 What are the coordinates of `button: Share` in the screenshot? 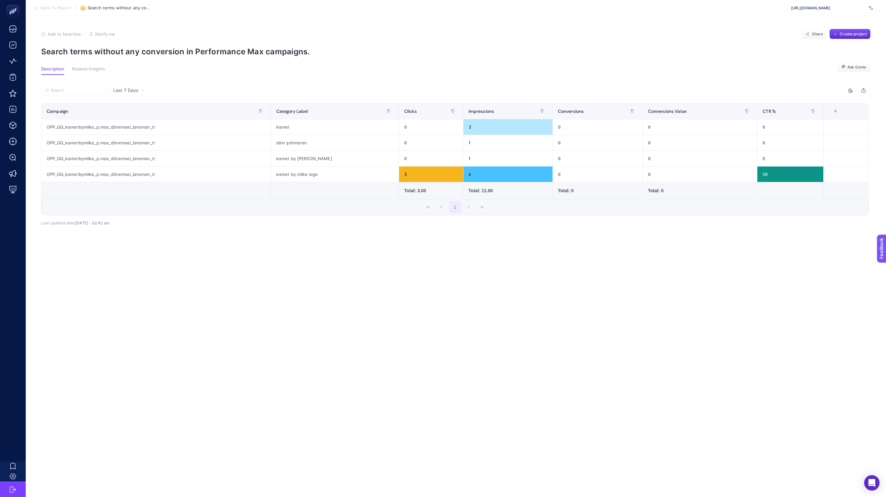 It's located at (814, 34).